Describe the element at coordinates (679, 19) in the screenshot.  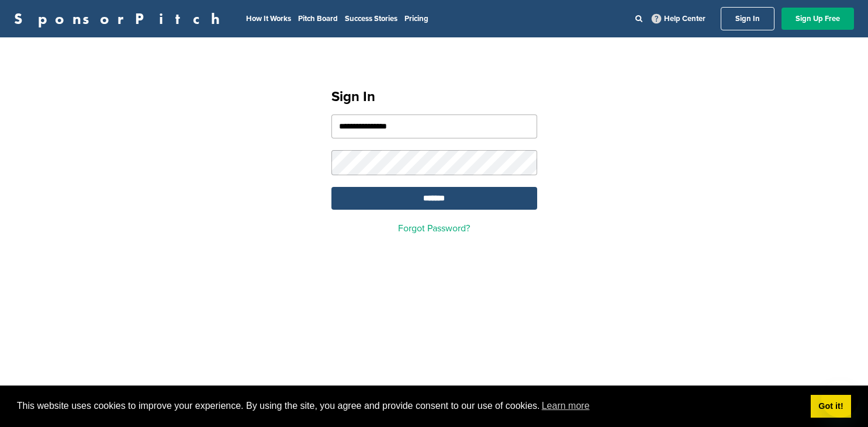
I see `a: Help Center` at that location.